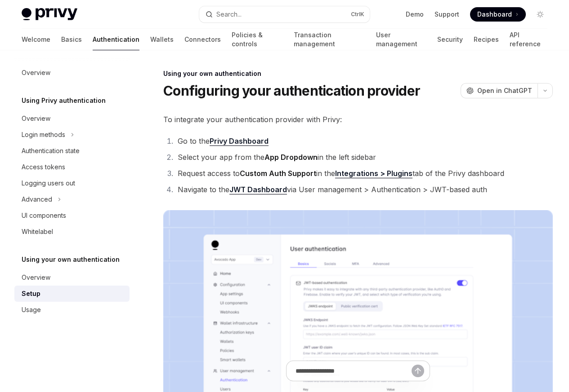 This screenshot has width=569, height=392. What do you see at coordinates (258, 39) in the screenshot?
I see `a: Policies & controls` at bounding box center [258, 39].